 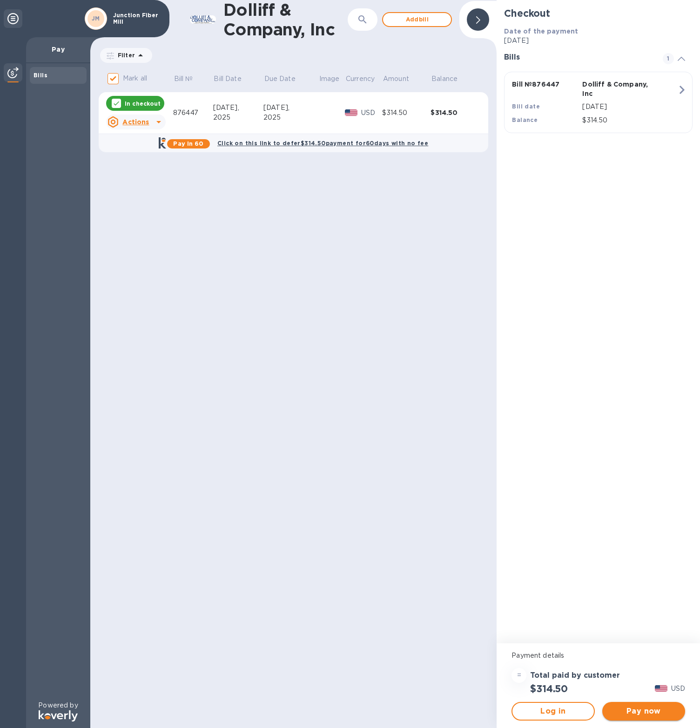 I want to click on span: Bill №, so click(x=189, y=79).